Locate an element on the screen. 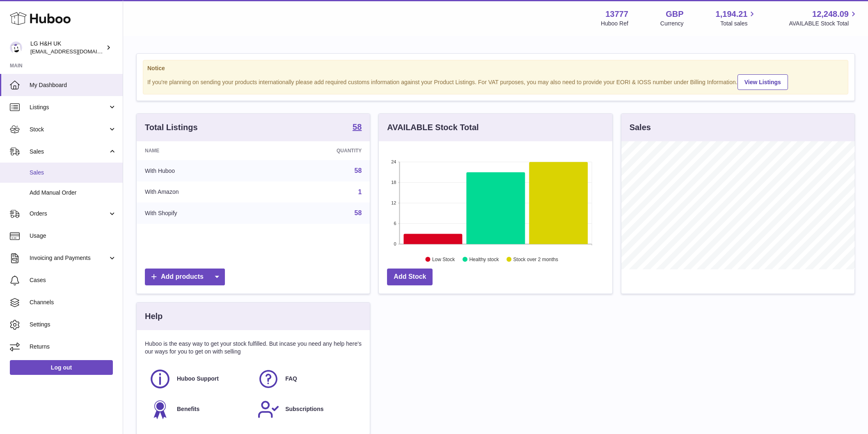 The height and width of the screenshot is (434, 868). p: Huboo is the easy way to get your stock fulfilled. But incase you need any help here's our ways f... is located at coordinates (253, 348).